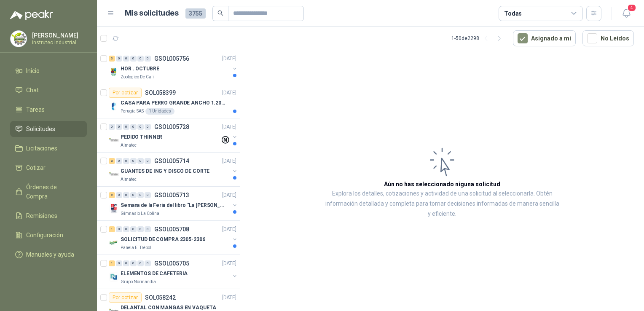  I want to click on p: CASA PARA PERRO GRANDE ANCHO 1.20x1.00 x1.20, so click(173, 103).